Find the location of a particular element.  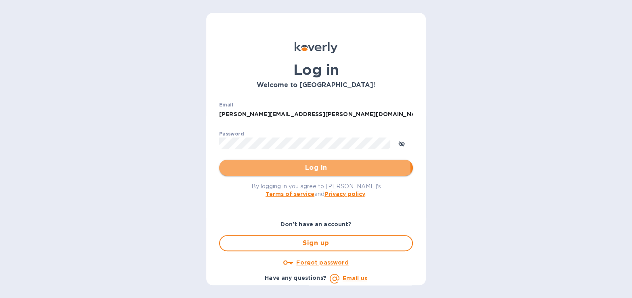

b: Email us is located at coordinates (355, 279).